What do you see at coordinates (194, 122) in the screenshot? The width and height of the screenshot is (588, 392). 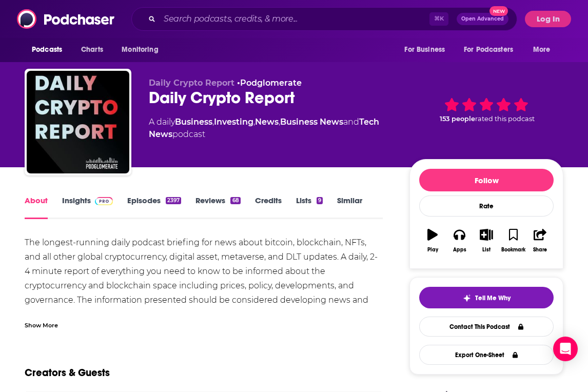 I see `a: Business` at bounding box center [194, 122].